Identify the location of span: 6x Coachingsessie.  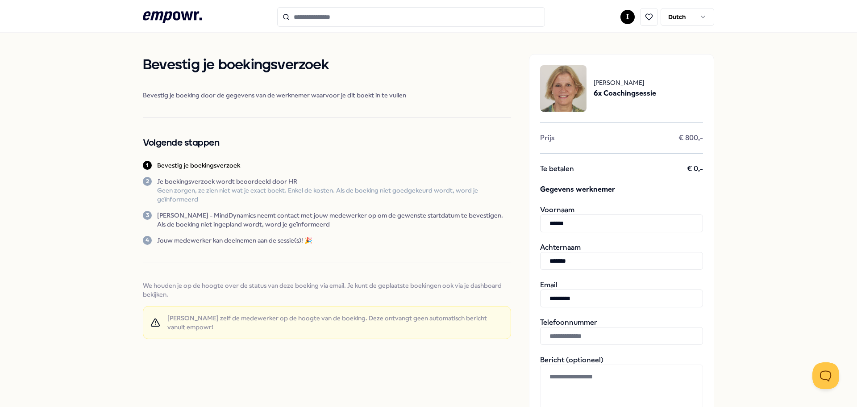
(625, 93).